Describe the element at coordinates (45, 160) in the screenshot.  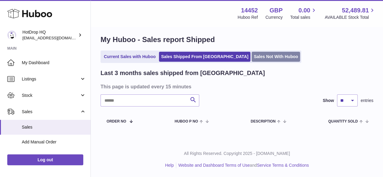
I see `a: Log out` at that location.